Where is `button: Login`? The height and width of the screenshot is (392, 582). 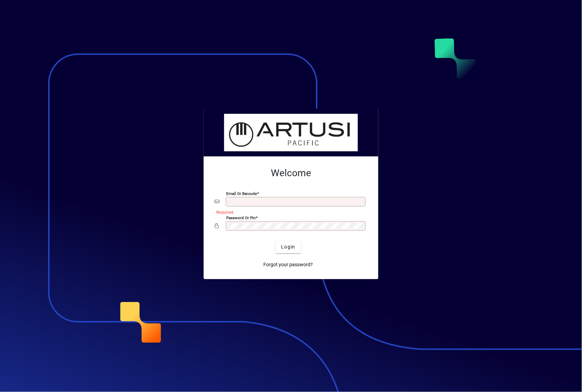 button: Login is located at coordinates (288, 247).